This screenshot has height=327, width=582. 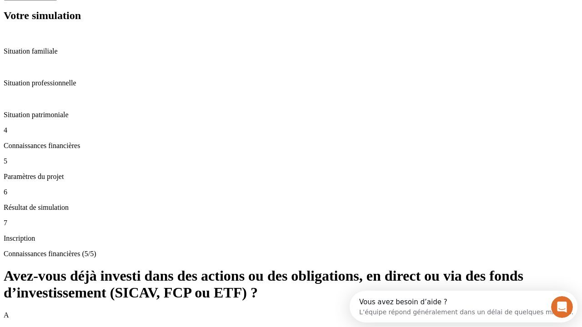 What do you see at coordinates (291, 223) in the screenshot?
I see `p: 7` at bounding box center [291, 223].